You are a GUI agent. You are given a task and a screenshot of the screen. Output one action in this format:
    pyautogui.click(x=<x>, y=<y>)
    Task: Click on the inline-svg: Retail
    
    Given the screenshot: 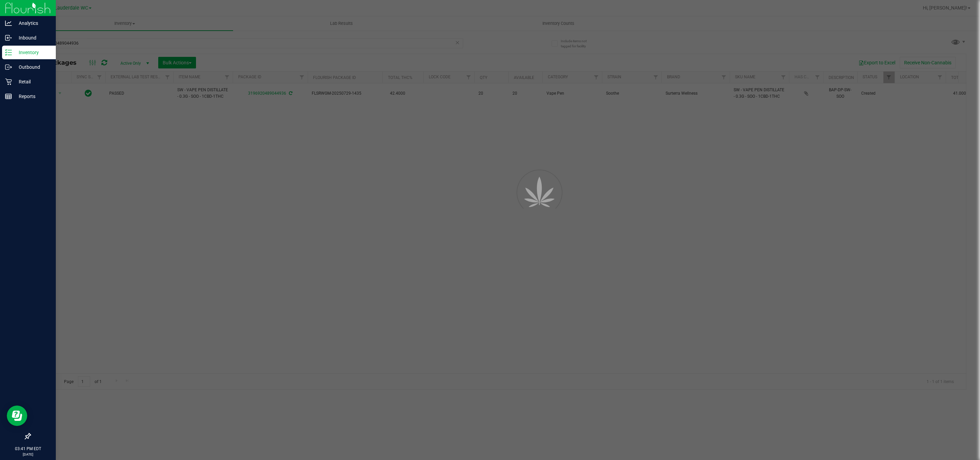 What is the action you would take?
    pyautogui.click(x=9, y=82)
    